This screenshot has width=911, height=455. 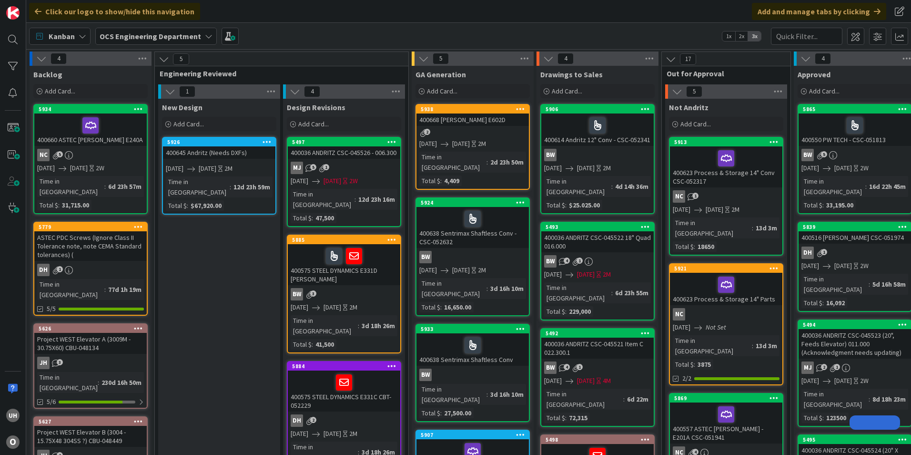 What do you see at coordinates (48, 74) in the screenshot?
I see `span: Backlog` at bounding box center [48, 74].